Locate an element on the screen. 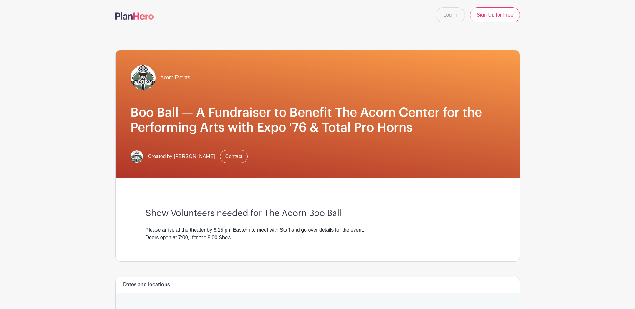  span: Acorn Events is located at coordinates (175, 78).